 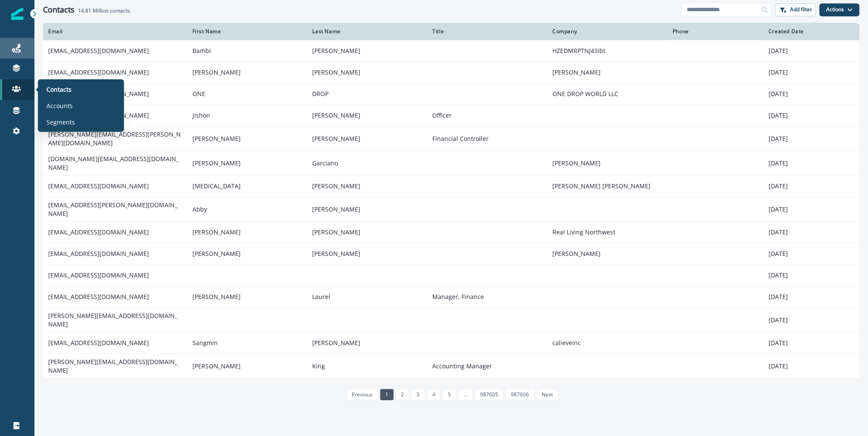 I want to click on p: Accounts, so click(x=59, y=105).